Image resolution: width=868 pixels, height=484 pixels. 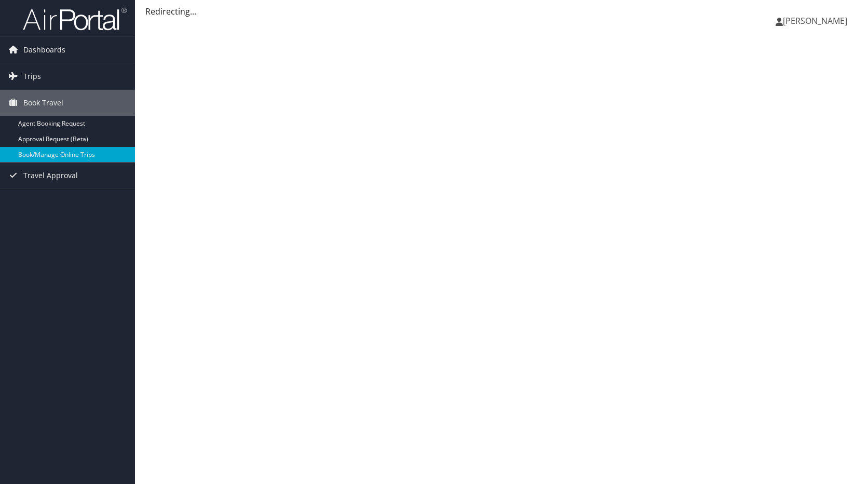 What do you see at coordinates (44, 50) in the screenshot?
I see `span: Dashboards` at bounding box center [44, 50].